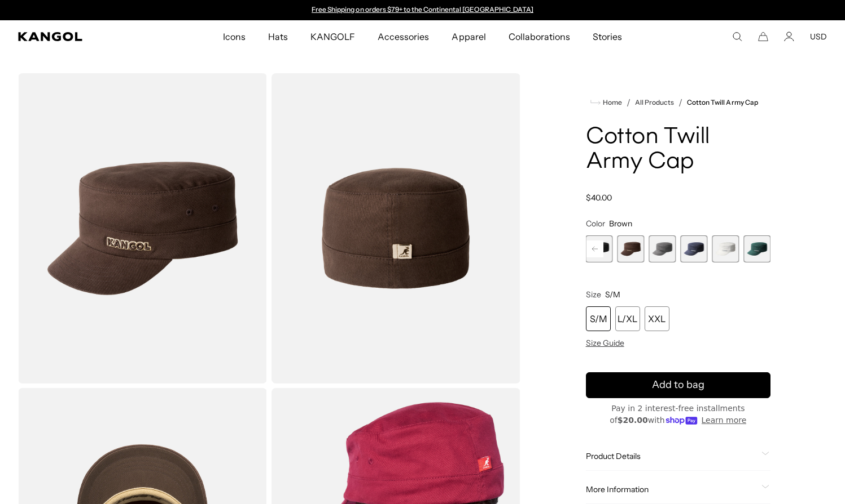  Describe the element at coordinates (763, 37) in the screenshot. I see `button: Cart` at that location.